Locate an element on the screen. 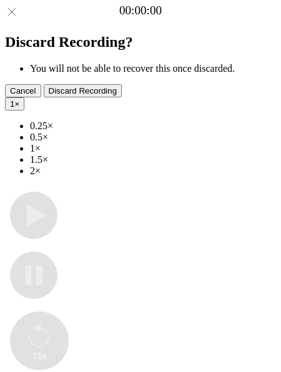 This screenshot has width=281, height=372. li: 0.5× is located at coordinates (153, 137).